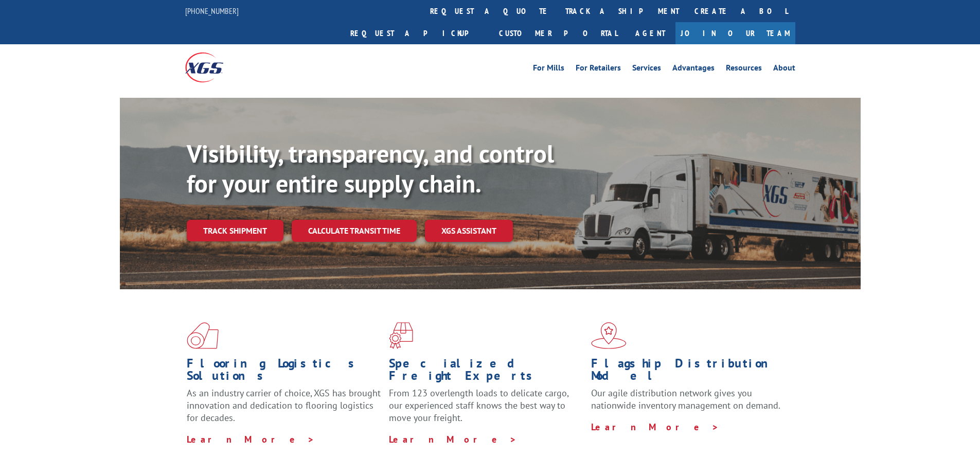  I want to click on a: Resources, so click(744, 69).